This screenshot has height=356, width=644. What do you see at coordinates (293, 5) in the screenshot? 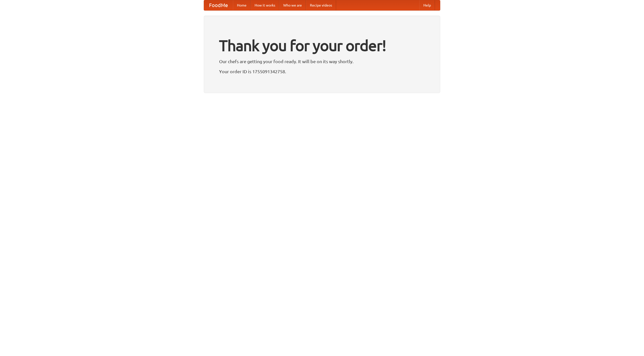
I see `a: Who we are` at bounding box center [293, 5].